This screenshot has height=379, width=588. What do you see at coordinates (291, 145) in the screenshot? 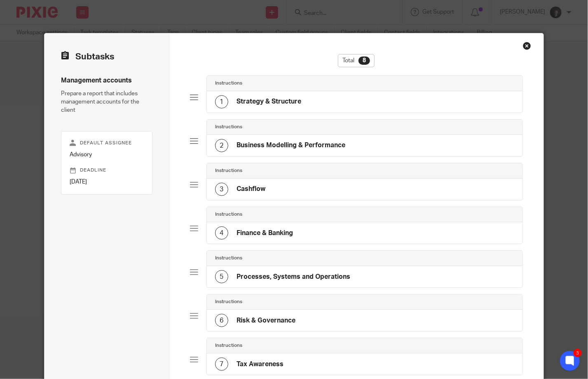
I see `h4: Business Modelling & Performance` at bounding box center [291, 145].